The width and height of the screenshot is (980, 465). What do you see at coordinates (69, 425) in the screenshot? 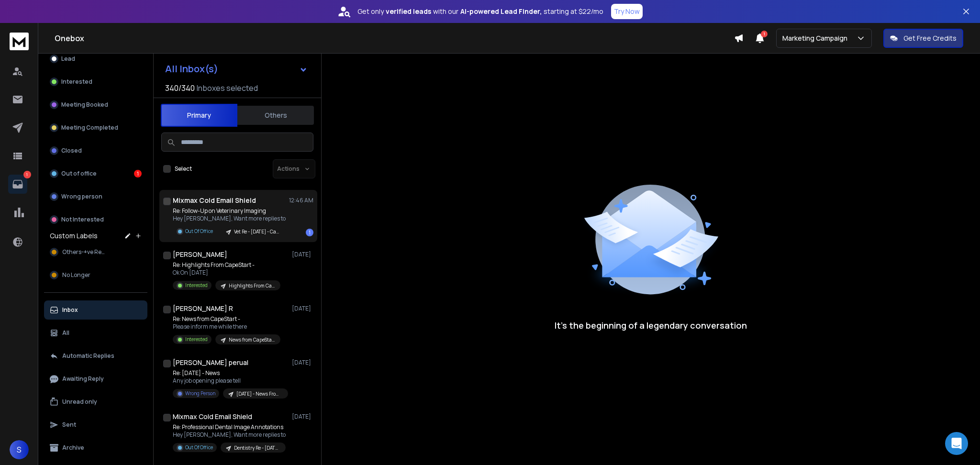
I see `p: Sent` at bounding box center [69, 425].